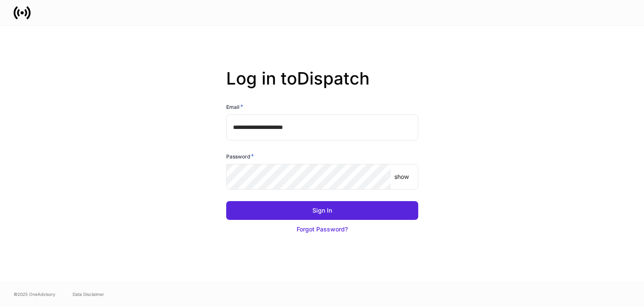 The image size is (644, 307). I want to click on span: © 2025 OneAdvisory, so click(34, 294).